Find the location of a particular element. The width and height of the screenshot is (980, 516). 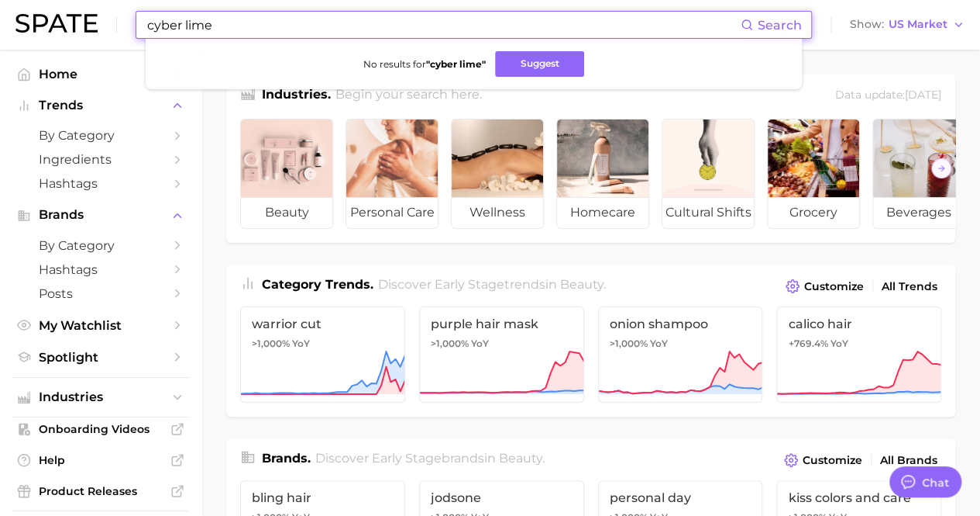

a: personal care is located at coordinates (392, 174).